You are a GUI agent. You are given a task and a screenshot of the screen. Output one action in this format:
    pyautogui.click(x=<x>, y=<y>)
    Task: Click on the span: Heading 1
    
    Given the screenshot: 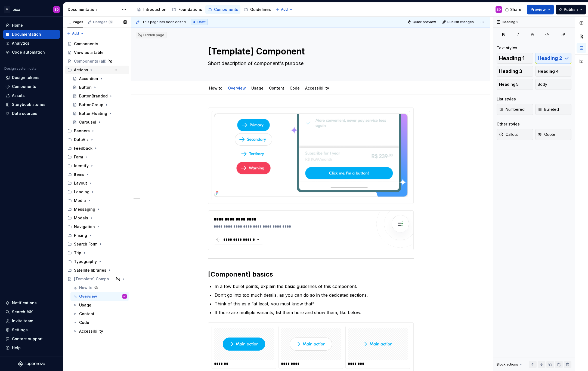 What is the action you would take?
    pyautogui.click(x=512, y=58)
    